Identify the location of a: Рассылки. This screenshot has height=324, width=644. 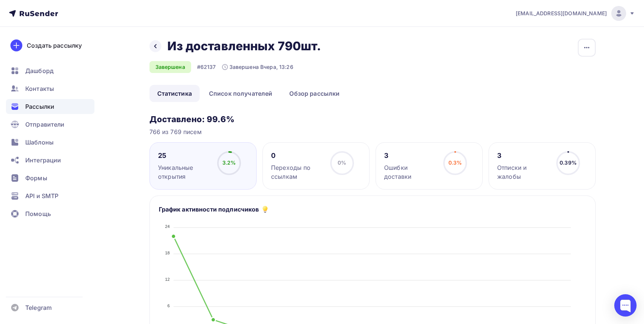
(50, 106).